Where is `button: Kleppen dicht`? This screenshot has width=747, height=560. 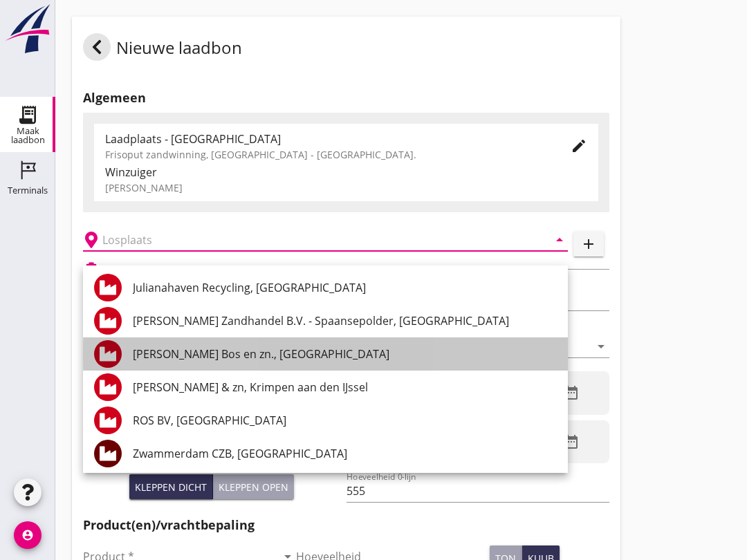
button: Kleppen dicht is located at coordinates (171, 487).